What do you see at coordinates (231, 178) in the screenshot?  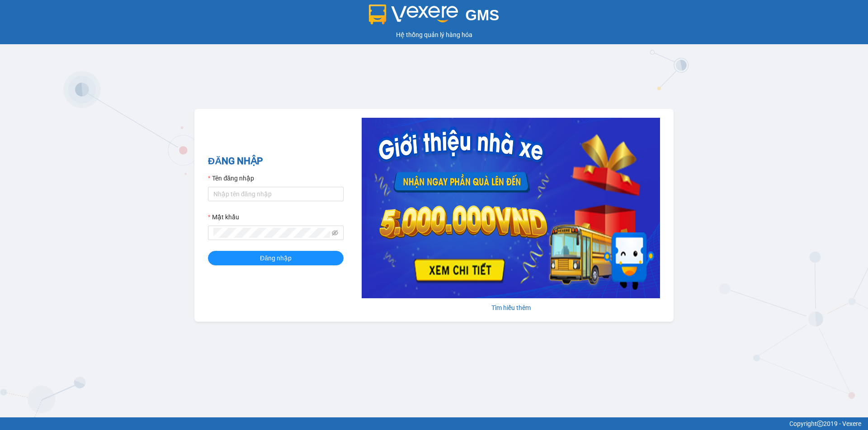 I see `label: Tên đăng nhập` at bounding box center [231, 178].